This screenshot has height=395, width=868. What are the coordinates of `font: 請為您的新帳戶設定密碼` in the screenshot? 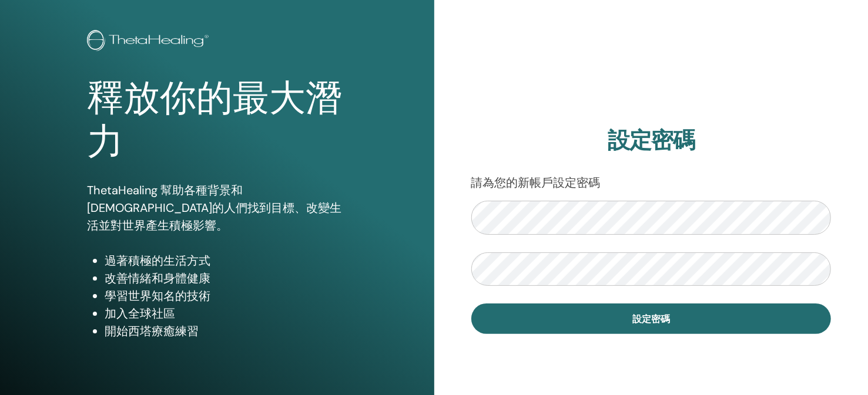 It's located at (536, 182).